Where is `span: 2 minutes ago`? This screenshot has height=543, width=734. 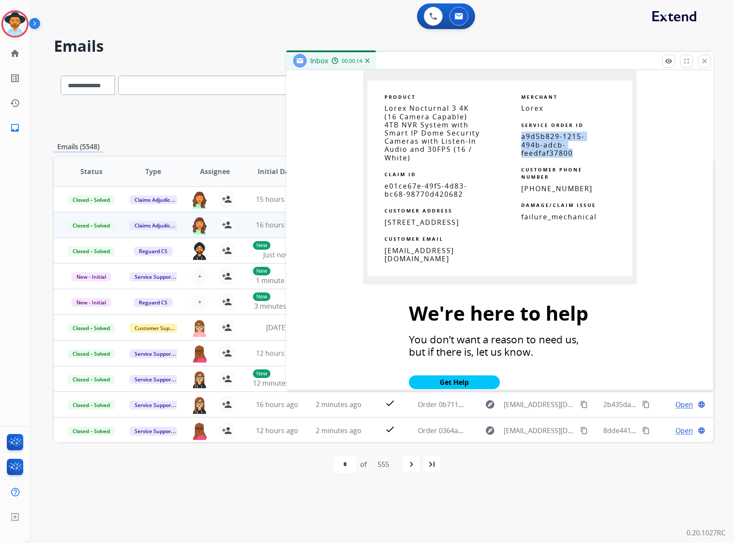 span: 2 minutes ago is located at coordinates (339, 404).